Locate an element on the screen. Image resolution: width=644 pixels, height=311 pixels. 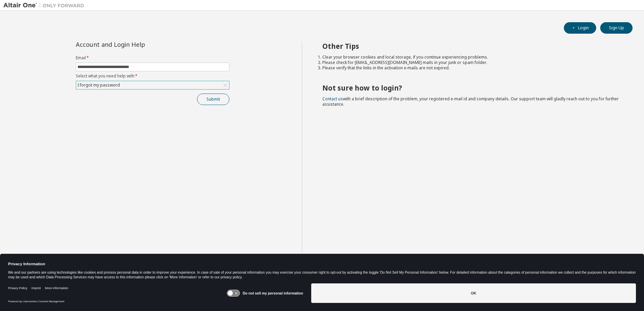
img: Altair One is located at coordinates (46, 6).